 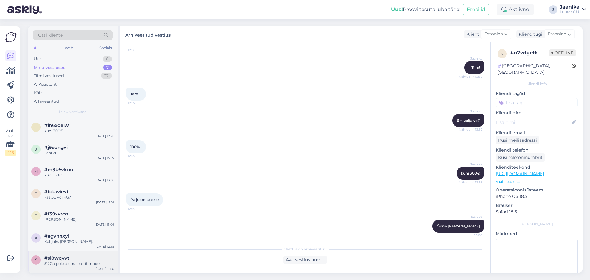 I want to click on div: AI Assistent, so click(x=45, y=84).